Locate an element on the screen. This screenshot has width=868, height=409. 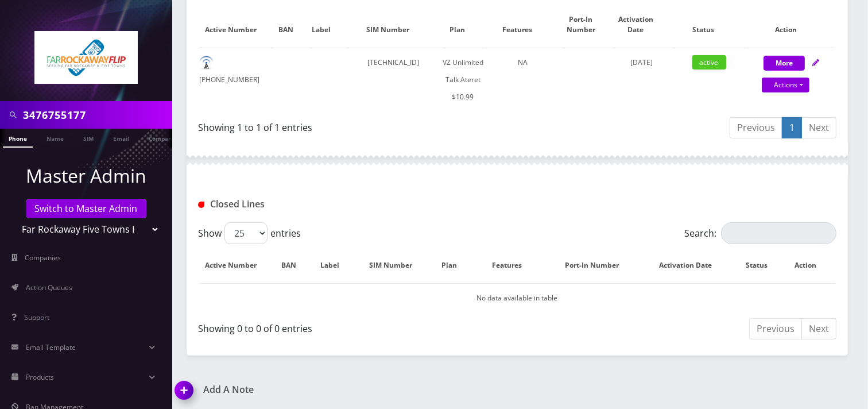
img: Closed Lines is located at coordinates (201, 204).